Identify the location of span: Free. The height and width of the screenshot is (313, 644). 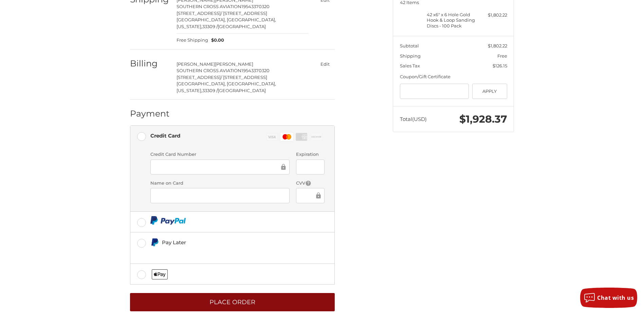
(502, 56).